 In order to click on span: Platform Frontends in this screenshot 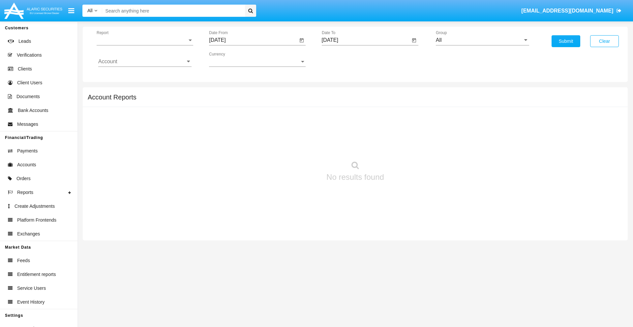, I will do `click(37, 220)`.